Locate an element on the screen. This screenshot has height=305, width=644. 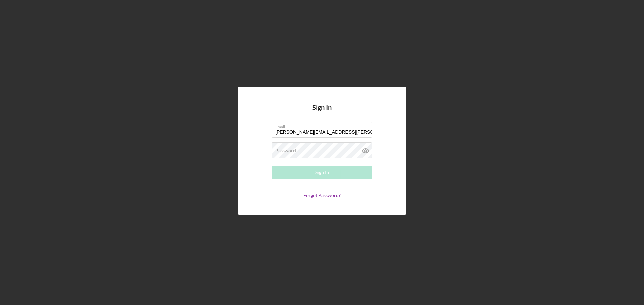
label: Password is located at coordinates (285, 151).